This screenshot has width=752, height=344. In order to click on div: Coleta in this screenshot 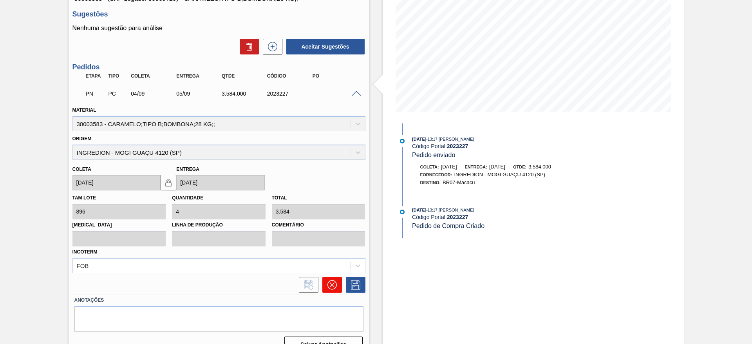, I will do `click(154, 76)`.